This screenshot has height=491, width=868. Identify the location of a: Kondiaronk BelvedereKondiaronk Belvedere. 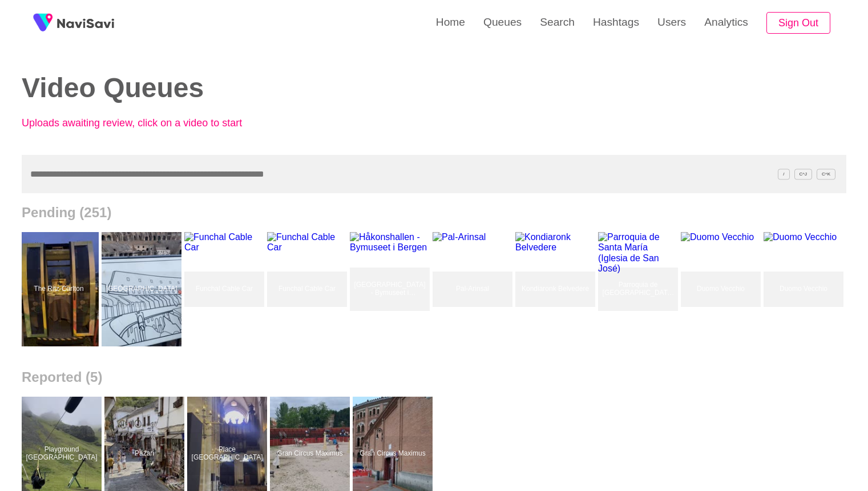
(557, 289).